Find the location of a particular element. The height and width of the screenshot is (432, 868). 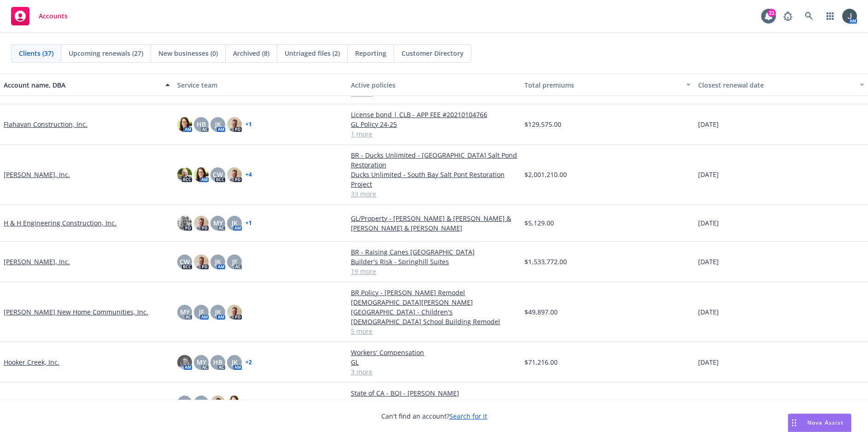

span: $129,575.00 is located at coordinates (543, 124).